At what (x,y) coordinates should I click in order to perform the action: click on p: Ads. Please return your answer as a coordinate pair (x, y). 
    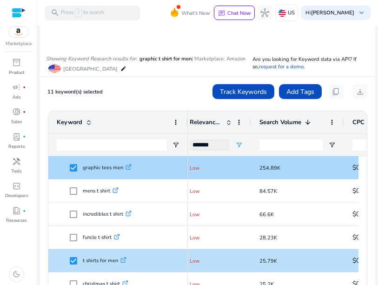
    Looking at the image, I should click on (17, 97).